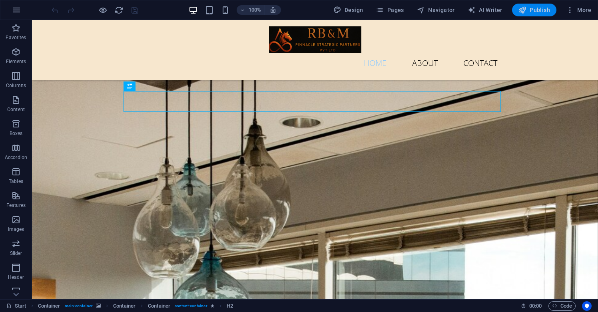 Image resolution: width=598 pixels, height=312 pixels. What do you see at coordinates (190, 306) in the screenshot?
I see `span: . content-container` at bounding box center [190, 306].